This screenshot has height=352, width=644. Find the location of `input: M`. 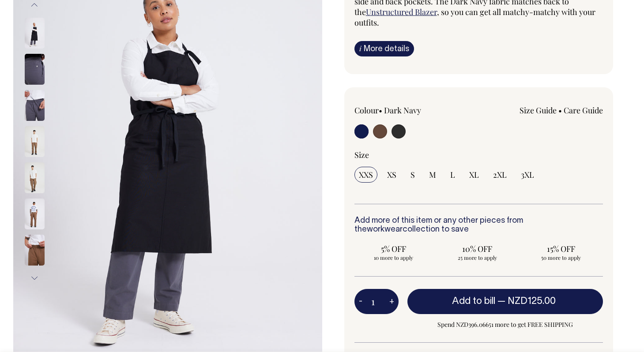

input: M is located at coordinates (433, 174).